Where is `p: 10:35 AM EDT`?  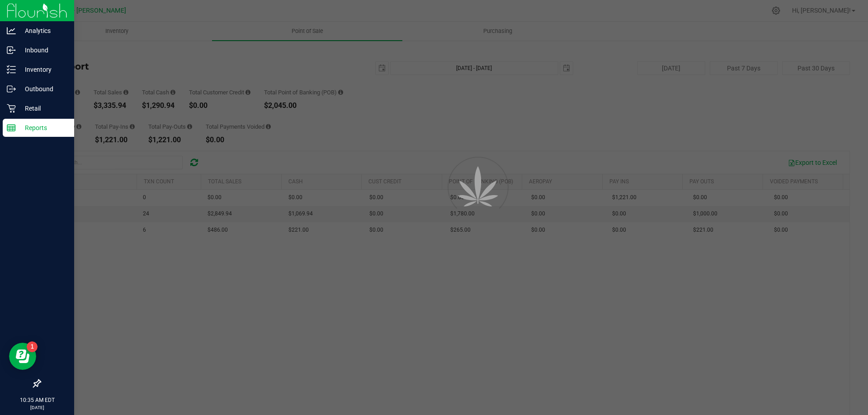 p: 10:35 AM EDT is located at coordinates (37, 400).